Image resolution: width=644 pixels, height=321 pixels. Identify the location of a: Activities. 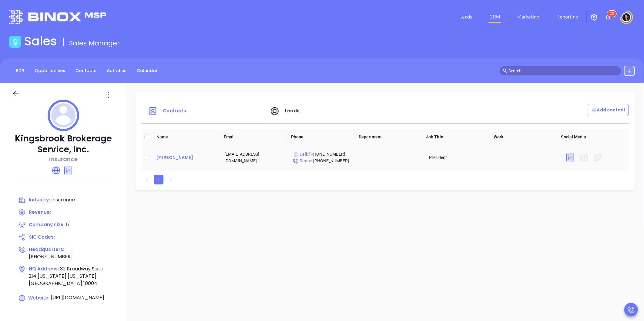
(117, 70).